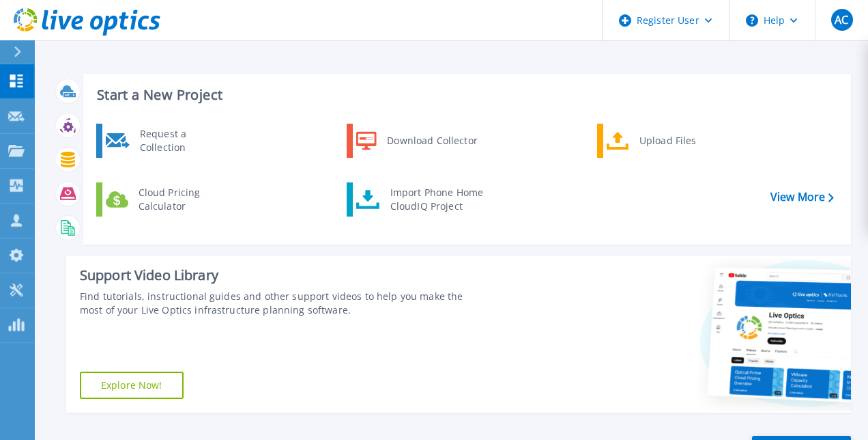 The height and width of the screenshot is (440, 868). What do you see at coordinates (182, 200) in the screenshot?
I see `div: Cloud Pricing Calculator` at bounding box center [182, 200].